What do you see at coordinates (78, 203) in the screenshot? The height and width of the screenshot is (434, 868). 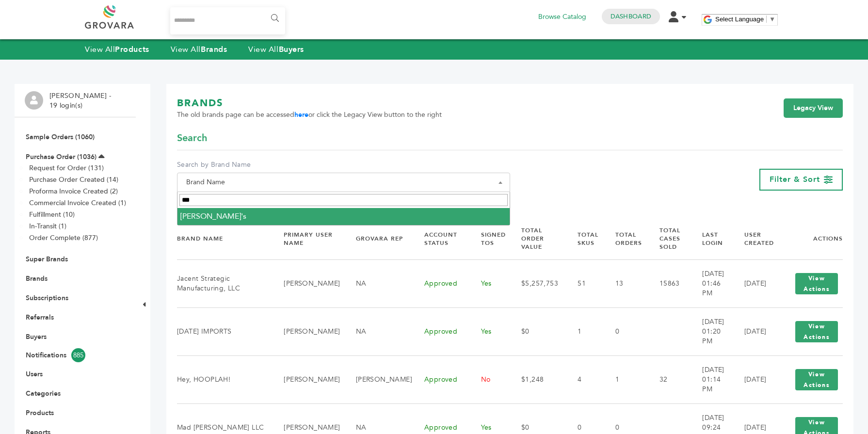 I see `a: Commercial Invoice Created (1)` at bounding box center [78, 203].